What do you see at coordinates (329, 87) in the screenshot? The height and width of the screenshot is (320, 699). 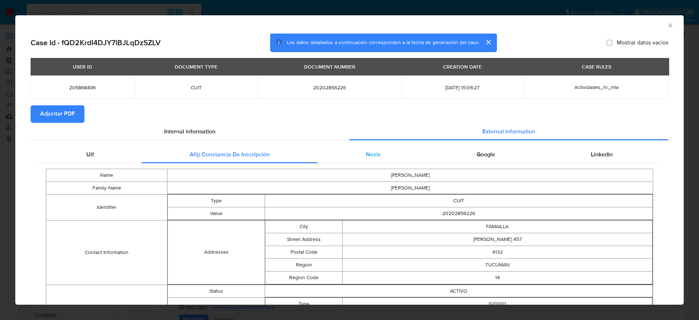 I see `span: 20202856226` at bounding box center [329, 87].